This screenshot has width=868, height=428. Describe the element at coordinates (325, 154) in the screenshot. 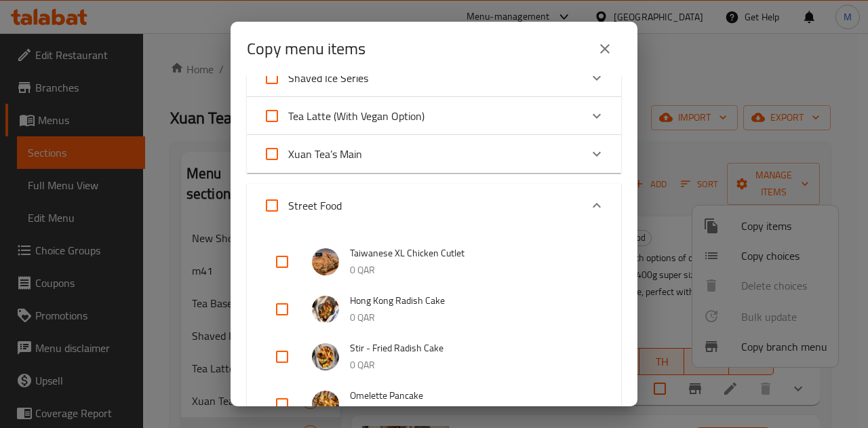

I see `span: Xuan Tea’s Main` at that location.